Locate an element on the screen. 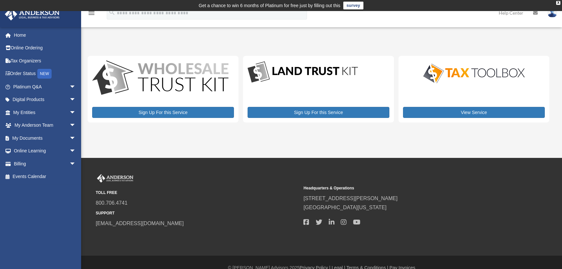 The width and height of the screenshot is (562, 269). a: Billingarrow_drop_down is located at coordinates (45, 164).